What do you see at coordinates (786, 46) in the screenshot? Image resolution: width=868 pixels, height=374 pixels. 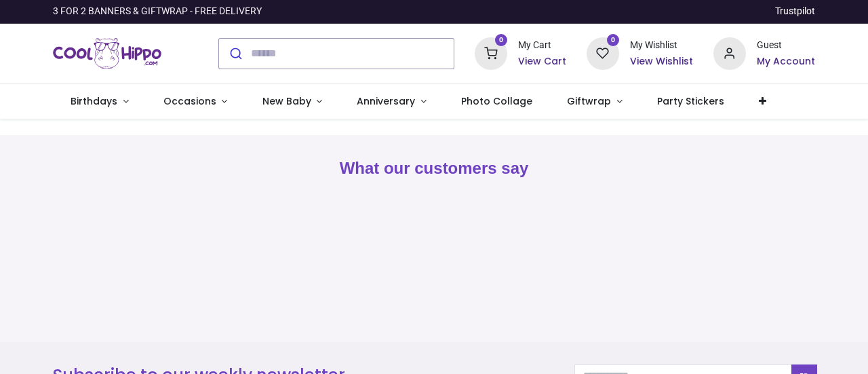 I see `div: Guest` at bounding box center [786, 46].